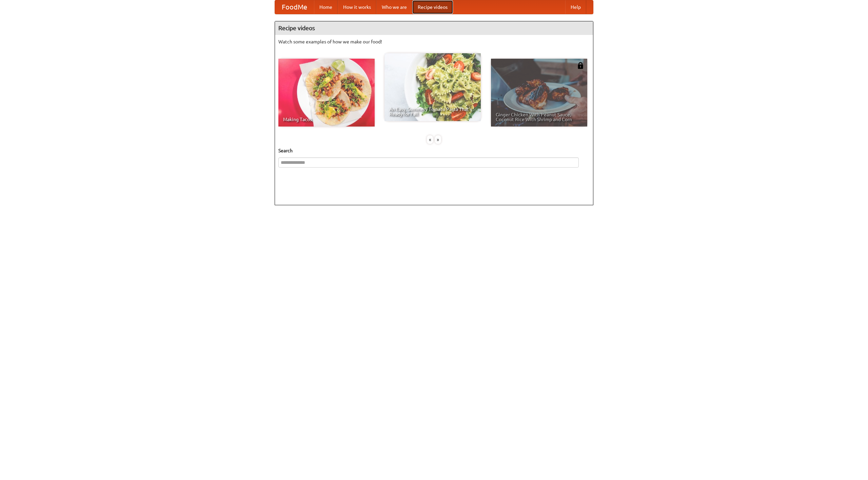 The height and width of the screenshot is (480, 868). Describe the element at coordinates (357, 7) in the screenshot. I see `a: How it works` at that location.